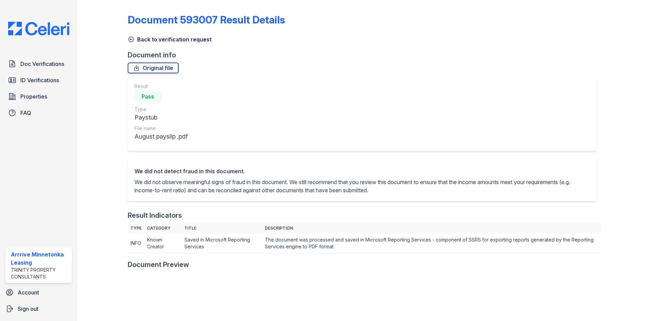 Image resolution: width=652 pixels, height=321 pixels. I want to click on th: Description, so click(432, 228).